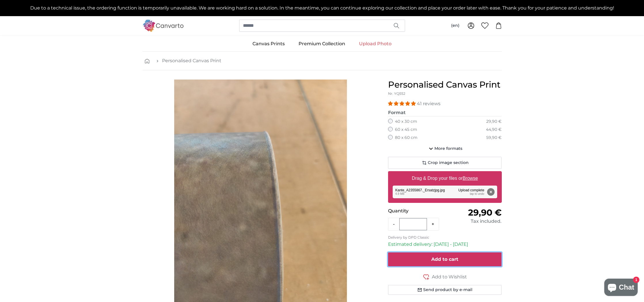  Describe the element at coordinates (470, 178) in the screenshot. I see `u: Browse` at that location.